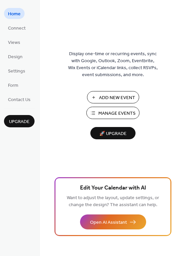  Describe the element at coordinates (14, 43) in the screenshot. I see `span: Views` at that location.